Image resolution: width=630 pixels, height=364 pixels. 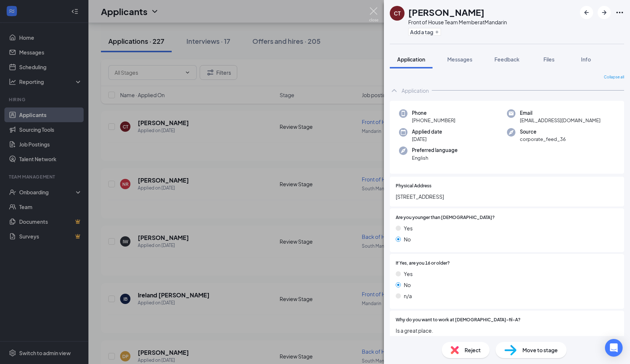 I want to click on span: Feedback, so click(x=507, y=59).